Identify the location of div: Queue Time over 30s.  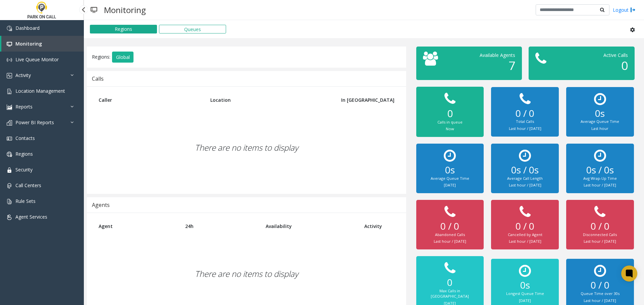
(600, 294).